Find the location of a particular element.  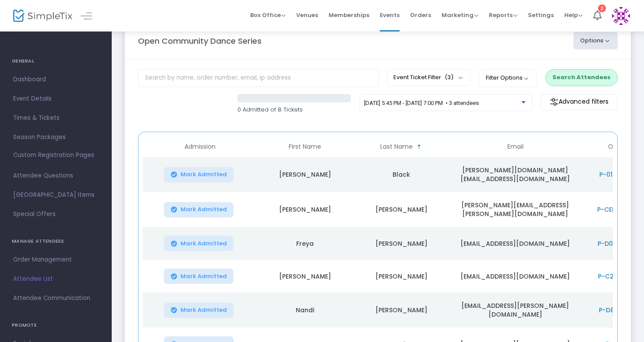

span: Order ID is located at coordinates (620, 147).